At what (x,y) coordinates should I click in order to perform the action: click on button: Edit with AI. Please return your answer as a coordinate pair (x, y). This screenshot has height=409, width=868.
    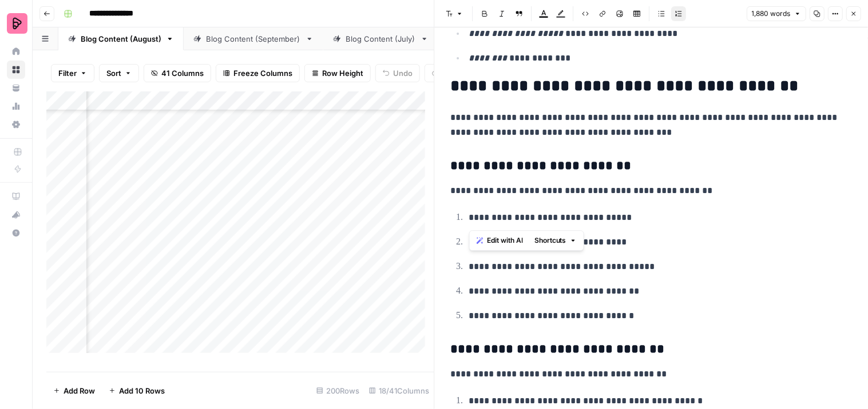
    Looking at the image, I should click on (500, 241).